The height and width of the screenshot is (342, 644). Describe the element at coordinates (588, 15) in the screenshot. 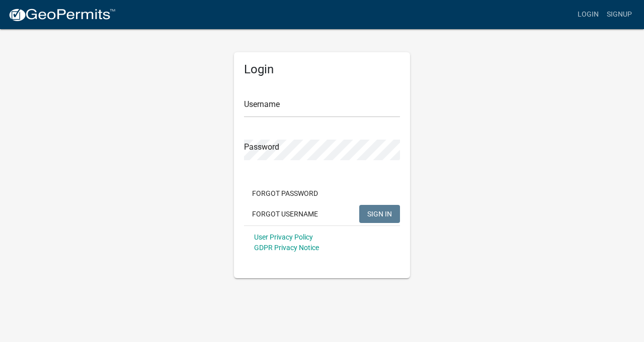

I see `a: Login` at that location.